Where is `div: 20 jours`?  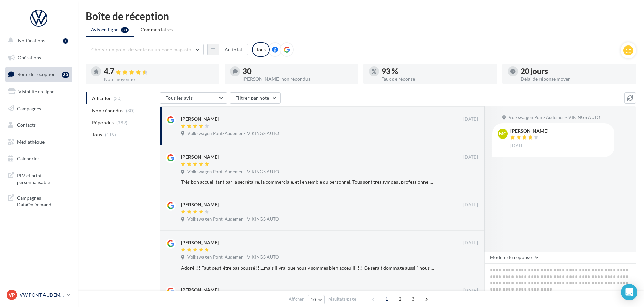
div: 20 jours is located at coordinates (576, 72).